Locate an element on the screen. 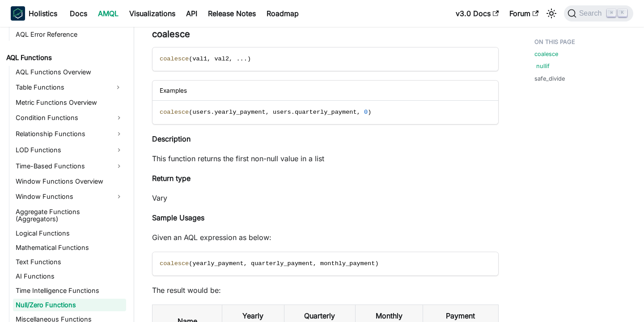 This screenshot has width=644, height=322. a: Mathematical Functions is located at coordinates (69, 248).